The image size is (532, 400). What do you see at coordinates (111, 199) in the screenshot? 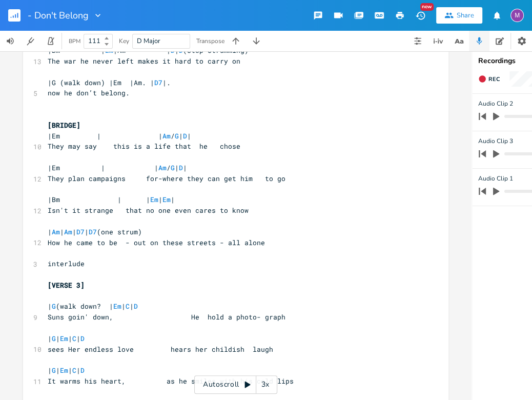
I see `span: |Bm | | | |` at bounding box center [111, 199].